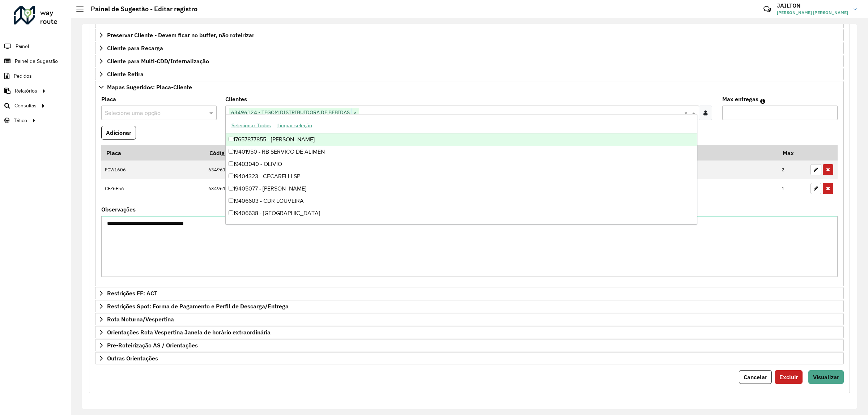 This screenshot has width=868, height=415. I want to click on span: Relatórios, so click(26, 91).